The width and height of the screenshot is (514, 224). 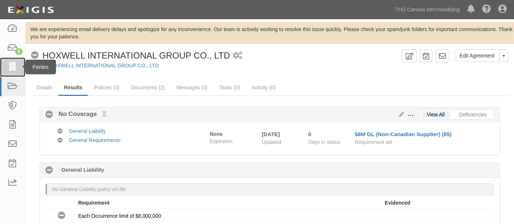 What do you see at coordinates (403, 134) in the screenshot?
I see `a: $8M GL (Non-Canadian Supplier) (85)` at bounding box center [403, 134].